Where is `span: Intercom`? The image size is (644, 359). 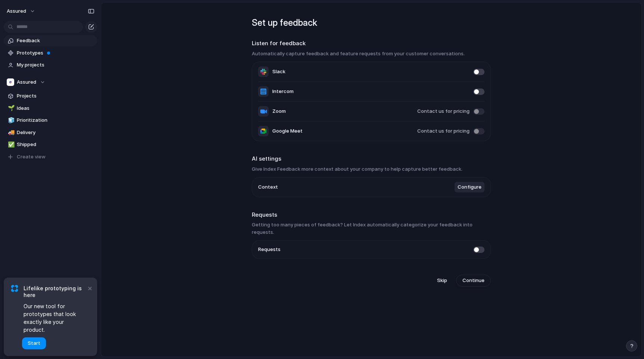
span: Intercom is located at coordinates (283, 92).